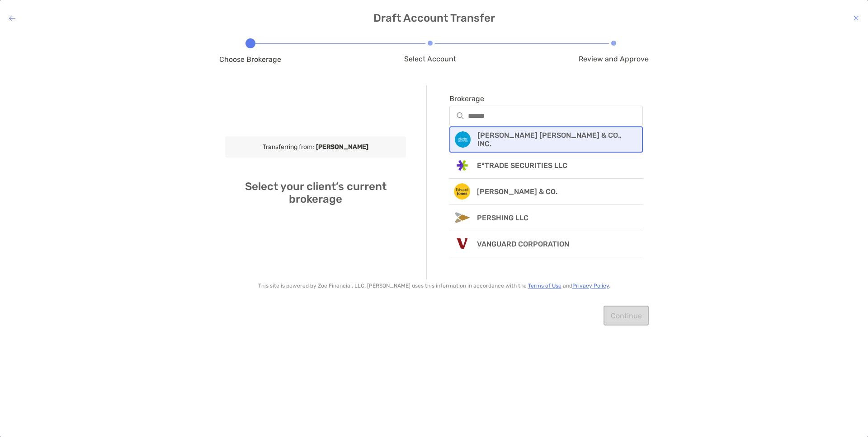  What do you see at coordinates (523, 243) in the screenshot?
I see `p: VANGUARD CORPORATION` at bounding box center [523, 243].